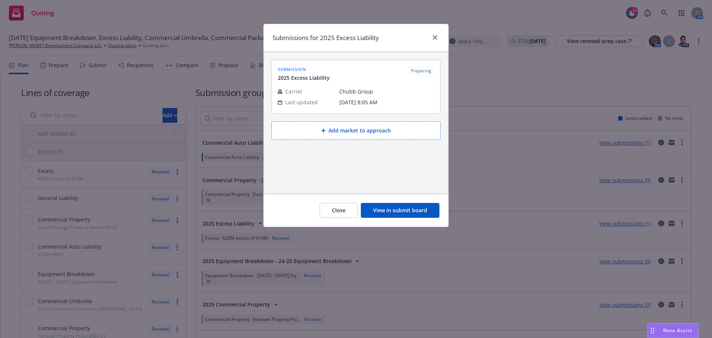 The width and height of the screenshot is (712, 338). Describe the element at coordinates (673, 330) in the screenshot. I see `button: Nova Assist` at that location.